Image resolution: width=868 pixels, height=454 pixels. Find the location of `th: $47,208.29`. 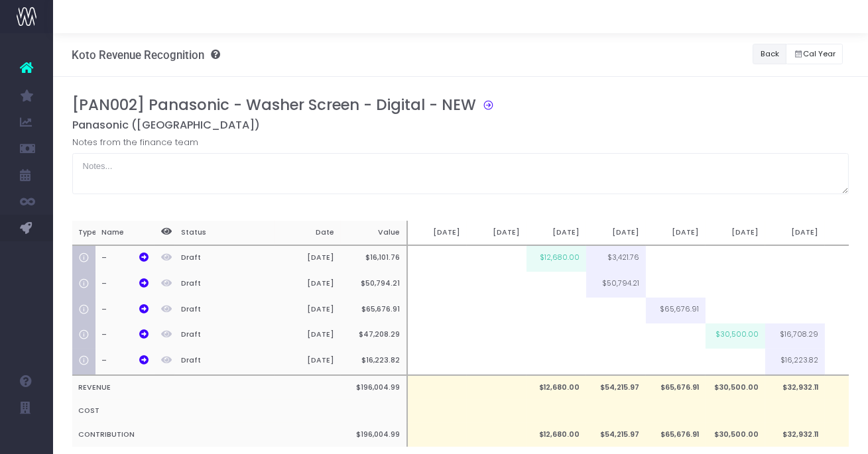

th: $47,208.29 is located at coordinates (374, 336).